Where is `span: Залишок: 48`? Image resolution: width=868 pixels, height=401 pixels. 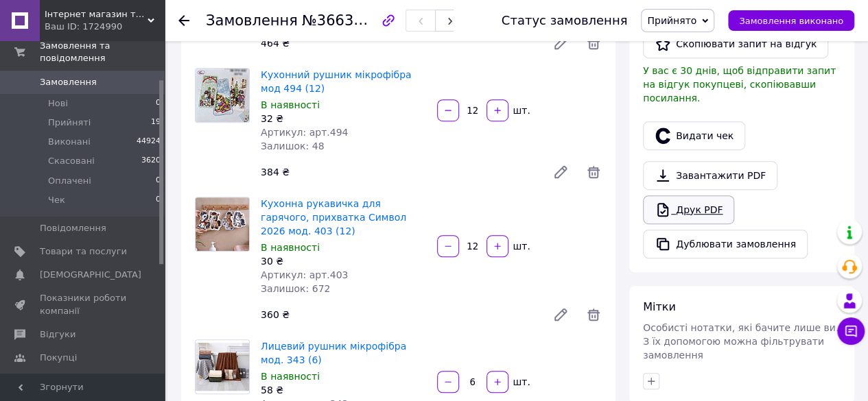
span: Залишок: 48 is located at coordinates (292, 146).